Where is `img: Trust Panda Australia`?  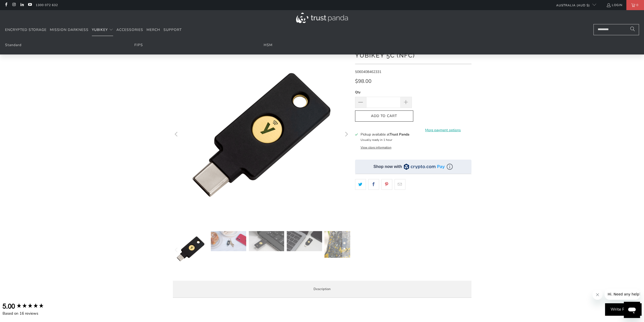
img: Trust Panda Australia is located at coordinates (322, 18).